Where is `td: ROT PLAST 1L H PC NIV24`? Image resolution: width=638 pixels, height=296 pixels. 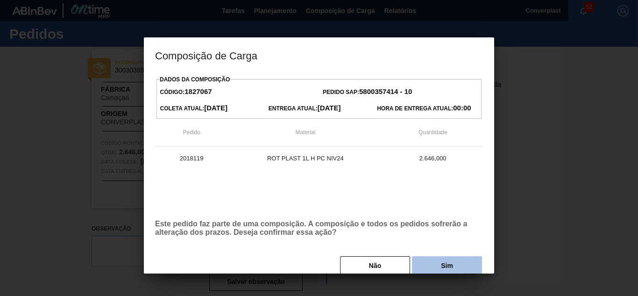
td: ROT PLAST 1L H PC NIV24 is located at coordinates (305, 158).